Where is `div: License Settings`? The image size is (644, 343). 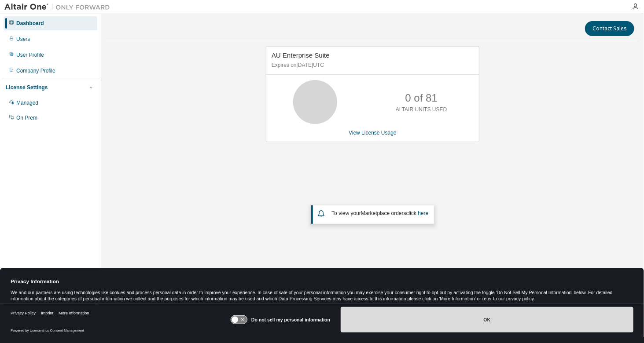
div: License Settings is located at coordinates (26, 87).